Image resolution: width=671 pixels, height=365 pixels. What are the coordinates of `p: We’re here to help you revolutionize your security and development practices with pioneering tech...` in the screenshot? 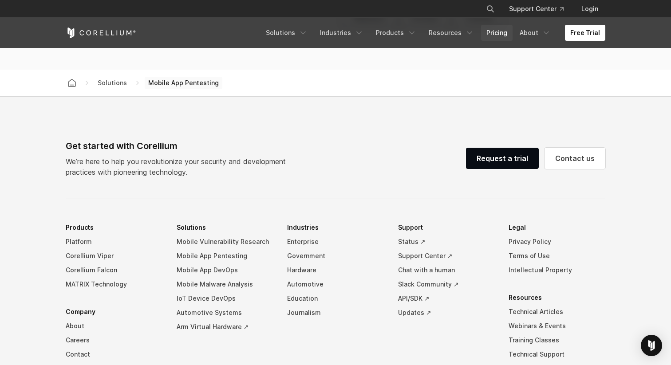 It's located at (179, 167).